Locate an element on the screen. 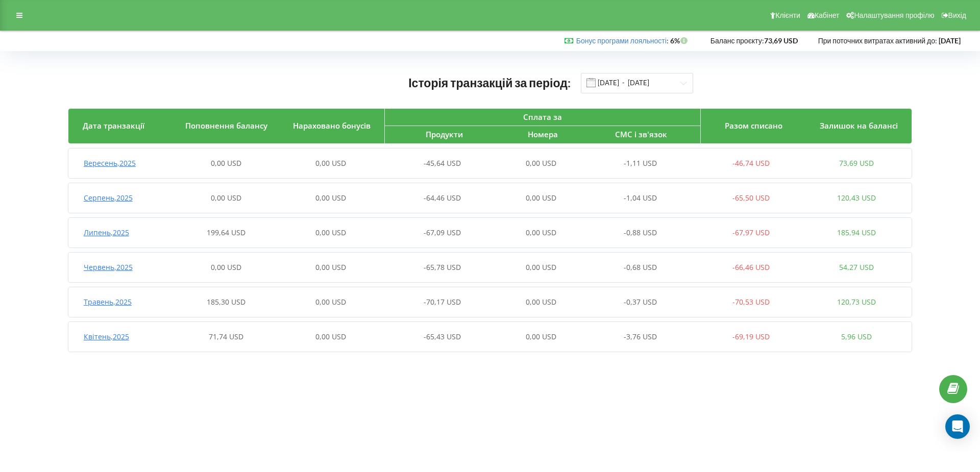 Image resolution: width=980 pixels, height=472 pixels. span: Залишок на балансі is located at coordinates (859, 125).